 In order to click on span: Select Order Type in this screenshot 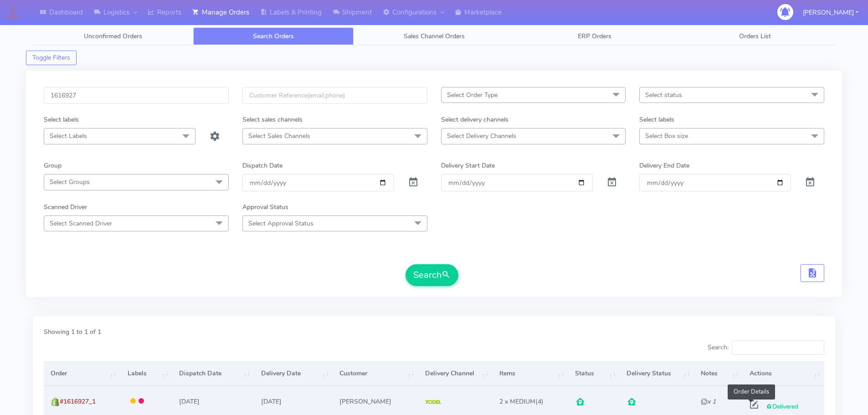, I will do `click(472, 95)`.